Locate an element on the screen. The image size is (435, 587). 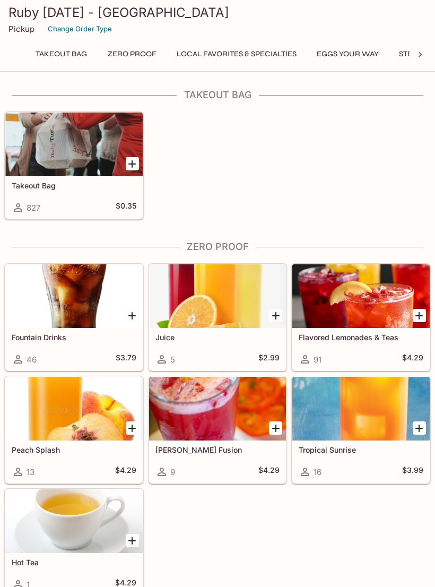
h5: Peach Splash is located at coordinates (74, 450).